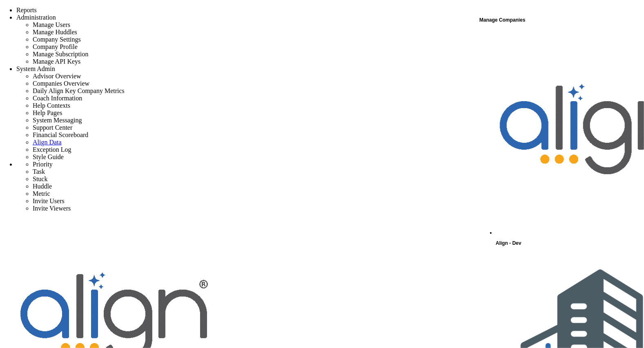 This screenshot has width=644, height=348. I want to click on span: Align - Dev, so click(508, 243).